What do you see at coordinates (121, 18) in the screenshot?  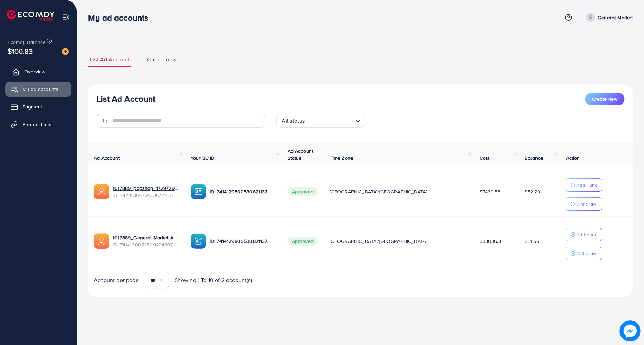 I see `h3: My ad accounts` at bounding box center [121, 18].